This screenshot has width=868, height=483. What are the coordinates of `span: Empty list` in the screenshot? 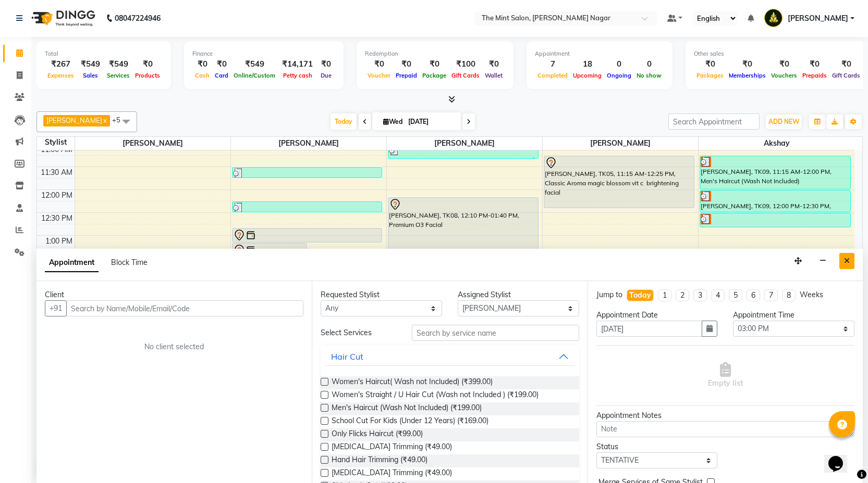 It's located at (725, 375).